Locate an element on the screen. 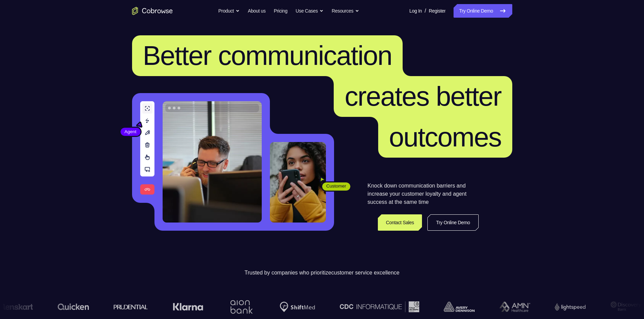 The image size is (644, 319). a: About us is located at coordinates (257, 11).